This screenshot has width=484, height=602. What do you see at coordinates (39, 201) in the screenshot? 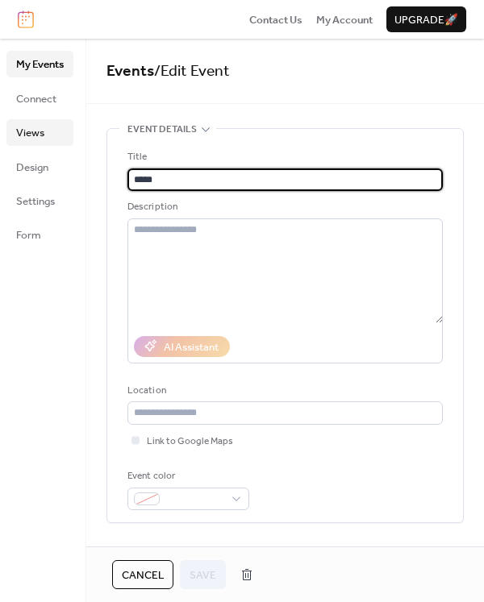
I see `a: Settings` at bounding box center [39, 201].